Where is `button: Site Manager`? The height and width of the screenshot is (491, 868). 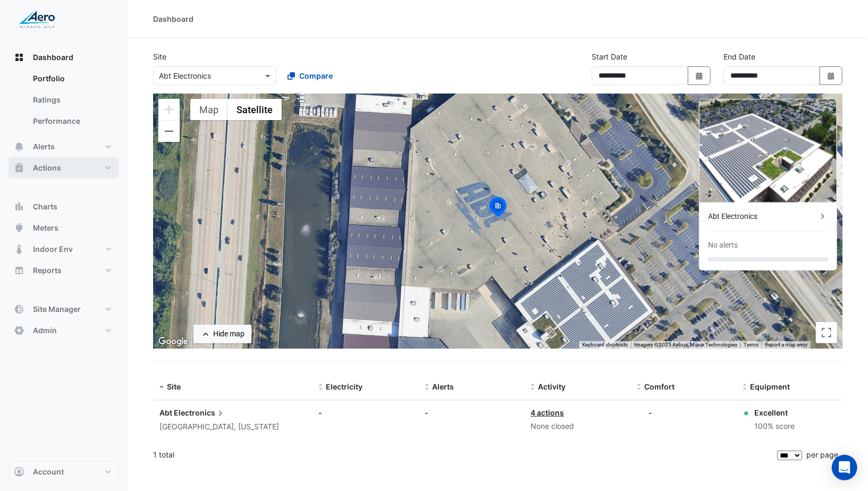 button: Site Manager is located at coordinates (64, 309).